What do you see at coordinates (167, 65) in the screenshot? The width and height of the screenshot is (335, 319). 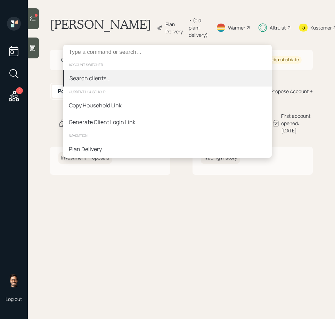 I see `div: account switcher` at bounding box center [167, 65].